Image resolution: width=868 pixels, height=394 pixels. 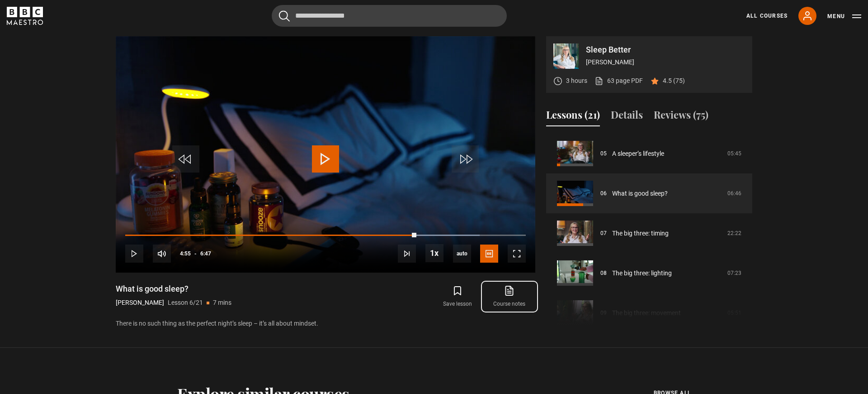 What do you see at coordinates (681, 117) in the screenshot?
I see `button: Reviews (75)` at bounding box center [681, 117].